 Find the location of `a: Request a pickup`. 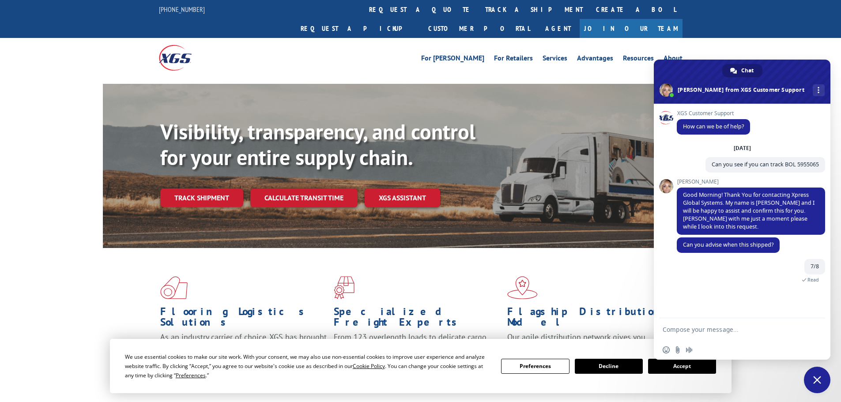

a: Request a pickup is located at coordinates (358, 28).